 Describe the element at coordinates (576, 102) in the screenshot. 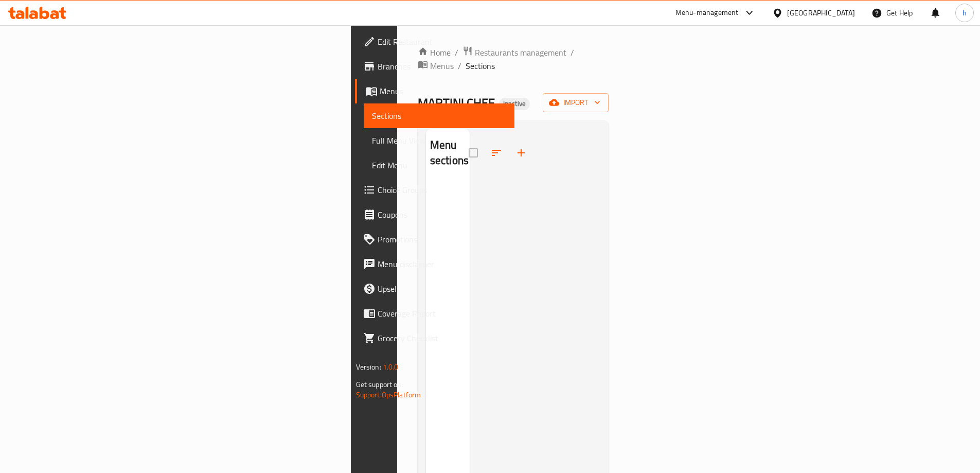

I see `span: import` at that location.